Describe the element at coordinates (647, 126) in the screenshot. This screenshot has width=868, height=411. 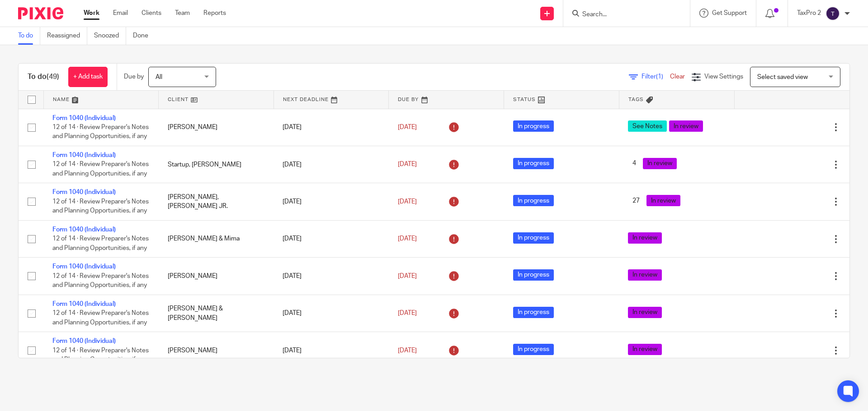
I see `span: See Notes` at that location.